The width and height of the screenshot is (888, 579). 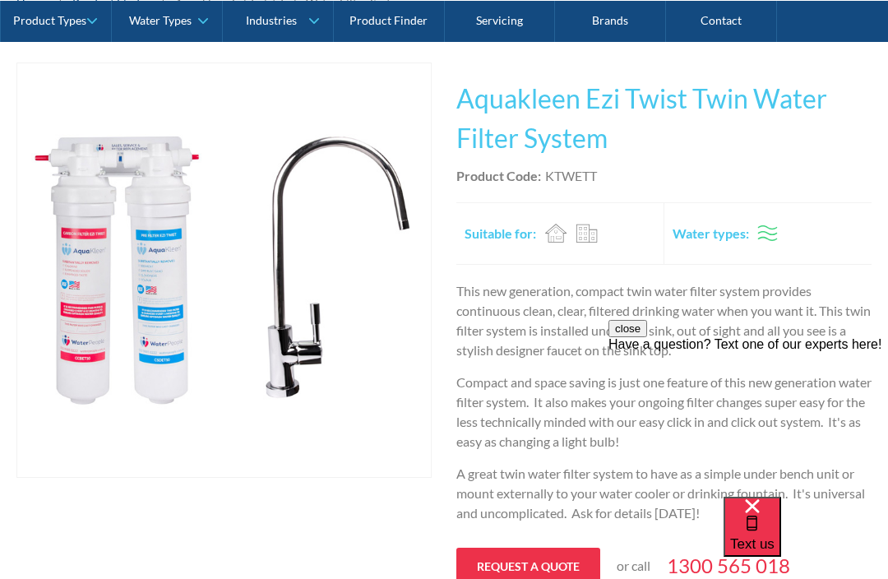 What do you see at coordinates (49, 20) in the screenshot?
I see `div: Product Types` at bounding box center [49, 20].